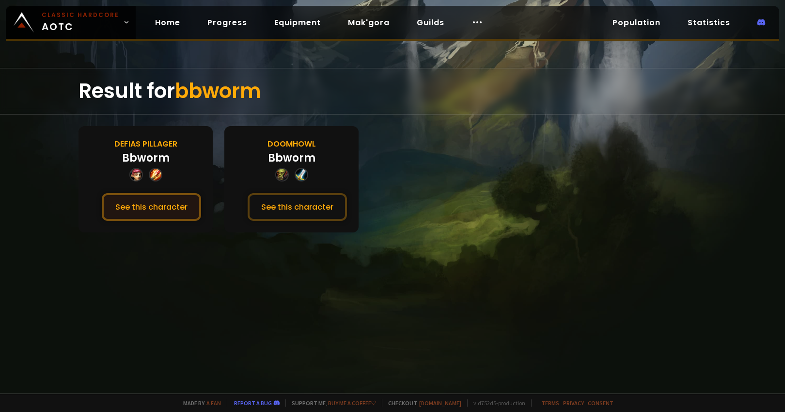  What do you see at coordinates (709, 22) in the screenshot?
I see `a: Statistics` at bounding box center [709, 22].